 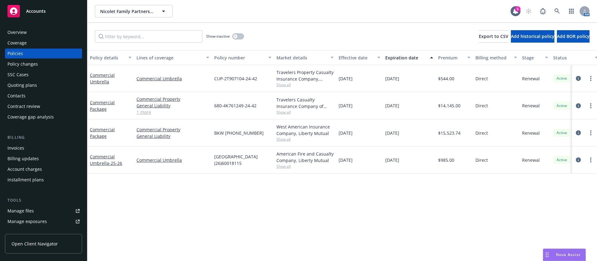 I want to click on a: Installment plans, so click(x=44, y=180).